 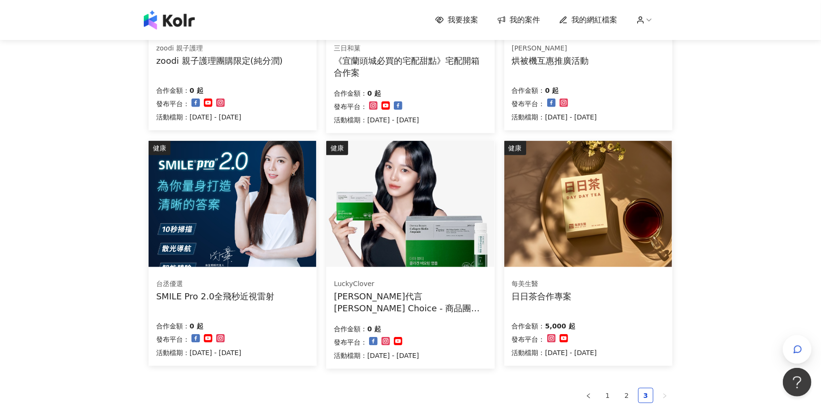 What do you see at coordinates (519, 20) in the screenshot?
I see `a: 我的案件` at bounding box center [519, 20].